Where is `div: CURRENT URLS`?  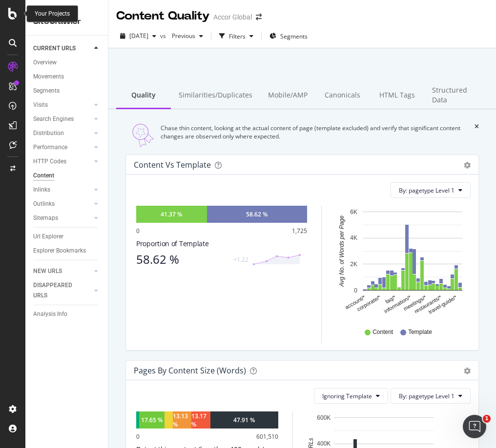
div: CURRENT URLS is located at coordinates (54, 48).